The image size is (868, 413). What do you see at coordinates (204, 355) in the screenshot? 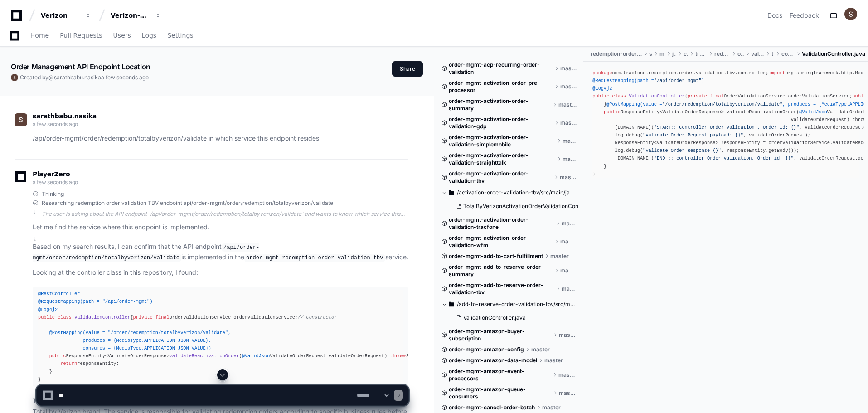
I see `span: validateReactivationOrder` at bounding box center [204, 355].